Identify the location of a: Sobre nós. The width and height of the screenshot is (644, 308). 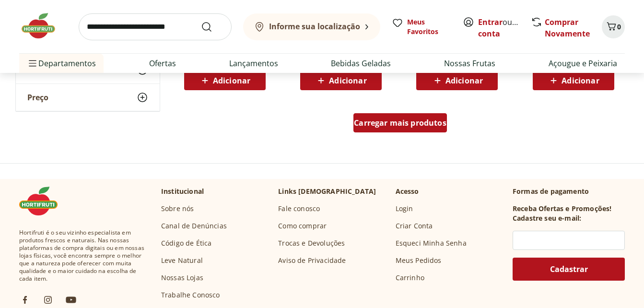
(178, 209).